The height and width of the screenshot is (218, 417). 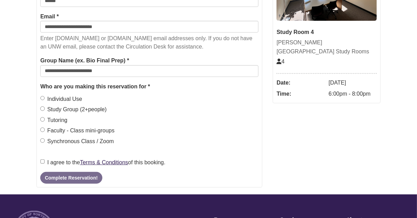 What do you see at coordinates (54, 120) in the screenshot?
I see `label: Tutoring` at bounding box center [54, 120].